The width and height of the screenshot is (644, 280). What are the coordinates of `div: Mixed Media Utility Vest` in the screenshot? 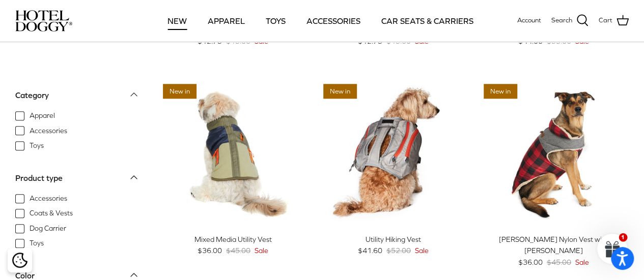 It's located at (233, 239).